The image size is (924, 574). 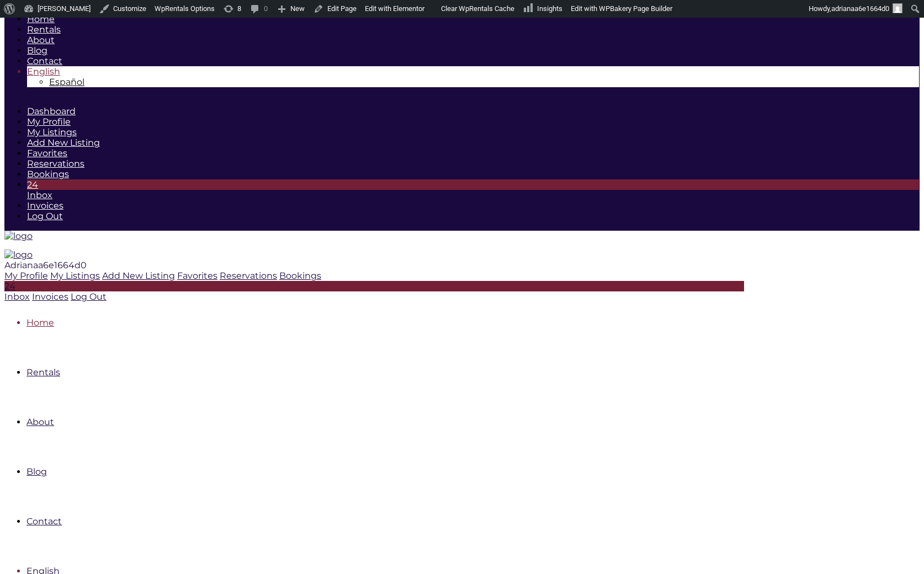 I want to click on span: adrianaa6e1664d0, so click(x=860, y=8).